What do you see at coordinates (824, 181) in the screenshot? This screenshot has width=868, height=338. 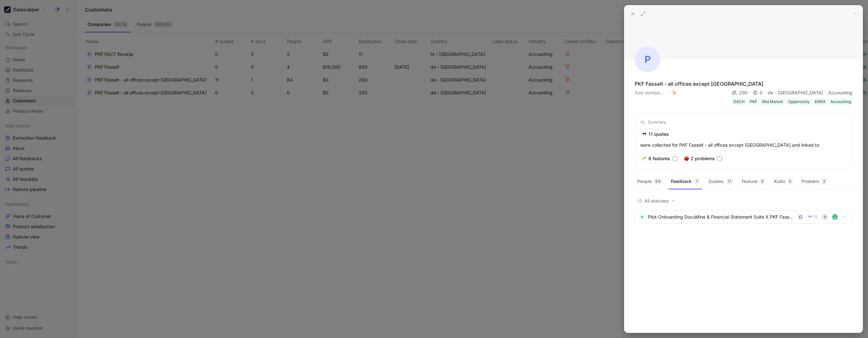 I see `div: 2` at bounding box center [824, 181].